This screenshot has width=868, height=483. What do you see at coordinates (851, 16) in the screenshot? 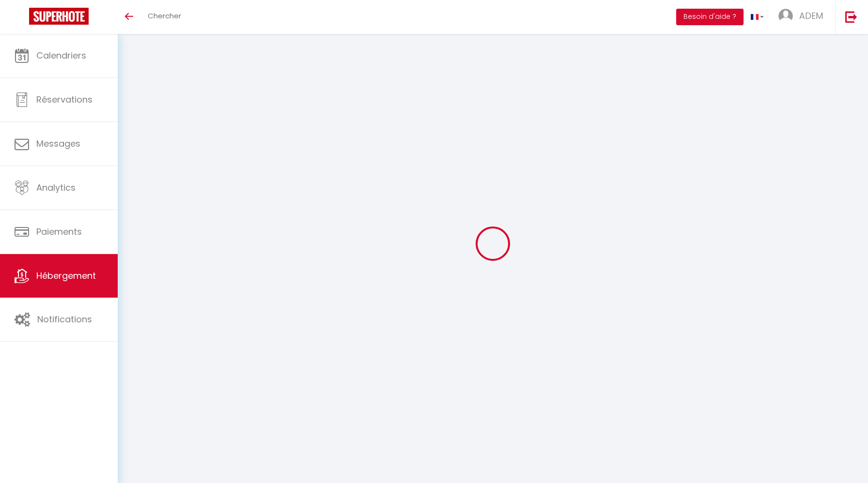
I see `img: logout` at bounding box center [851, 16].